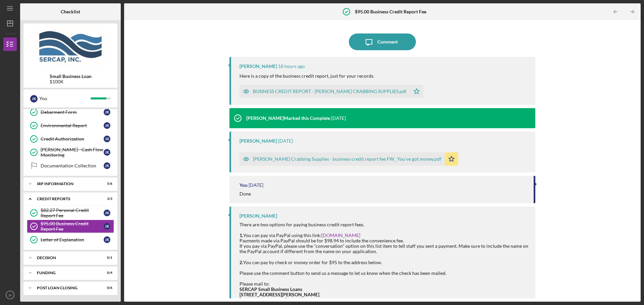 Image resolution: width=644 pixels, height=305 pixels. What do you see at coordinates (72, 226) in the screenshot?
I see `div: $95.00 Business Credit Report Fee` at bounding box center [72, 226].